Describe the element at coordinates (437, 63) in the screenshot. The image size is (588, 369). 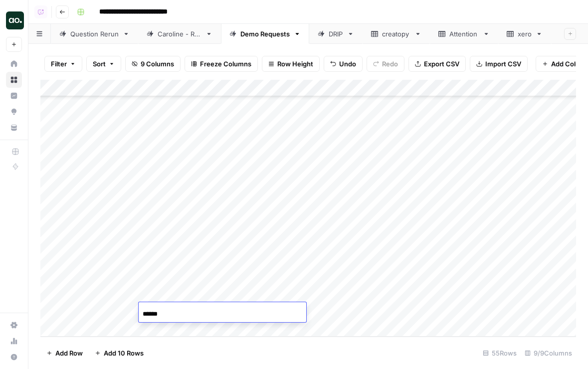
I see `button: Export CSV` at that location.